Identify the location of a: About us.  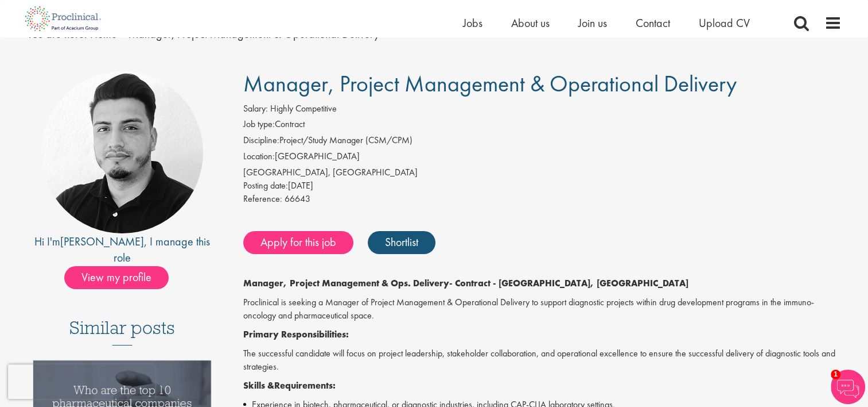
(530, 23).